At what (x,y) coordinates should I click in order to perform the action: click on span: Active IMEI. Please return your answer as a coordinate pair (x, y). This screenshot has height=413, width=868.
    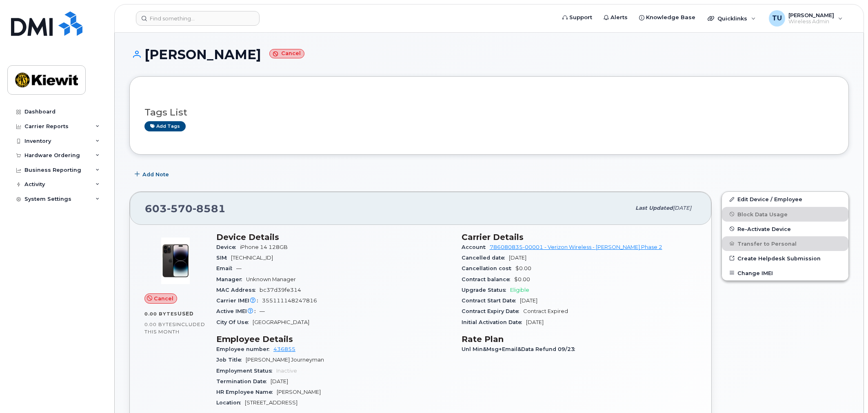
    Looking at the image, I should click on (238, 311).